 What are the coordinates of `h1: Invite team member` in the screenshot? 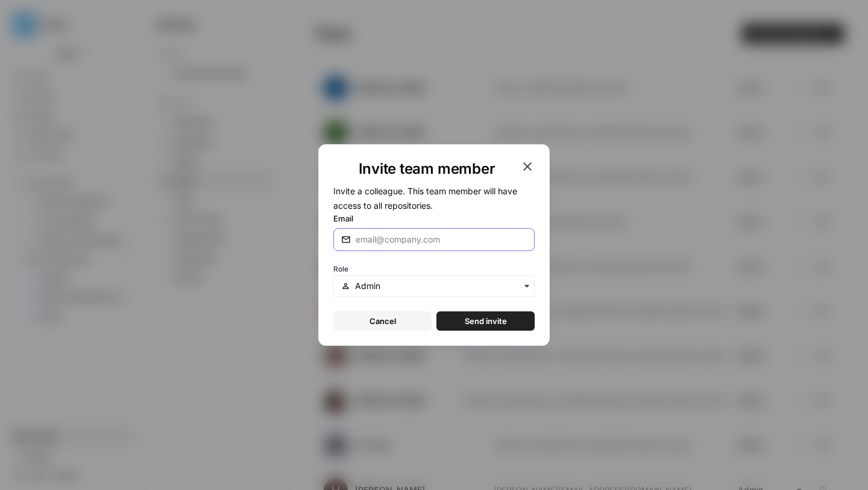 It's located at (427, 169).